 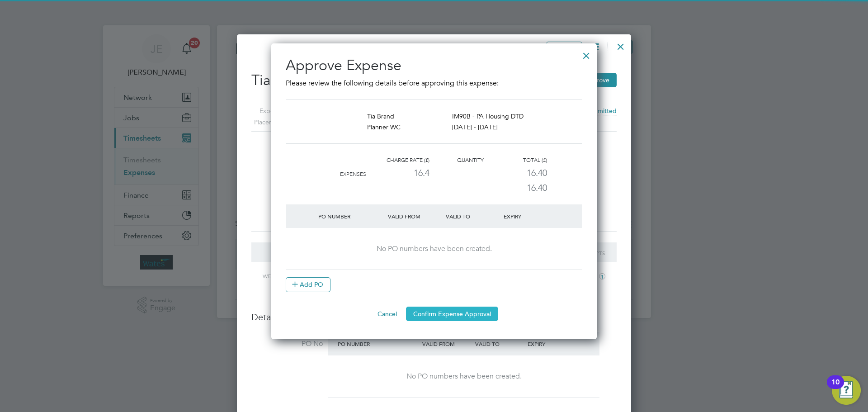 I want to click on i: 1, so click(x=602, y=276).